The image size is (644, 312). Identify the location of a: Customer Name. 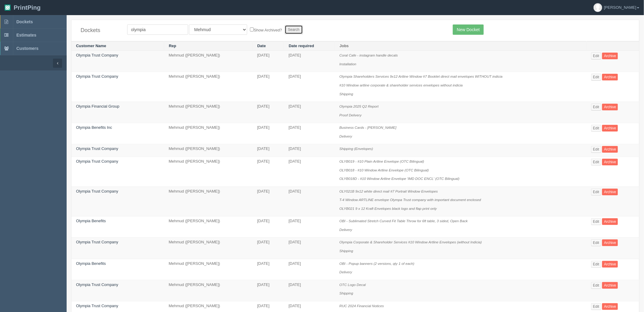
(91, 46).